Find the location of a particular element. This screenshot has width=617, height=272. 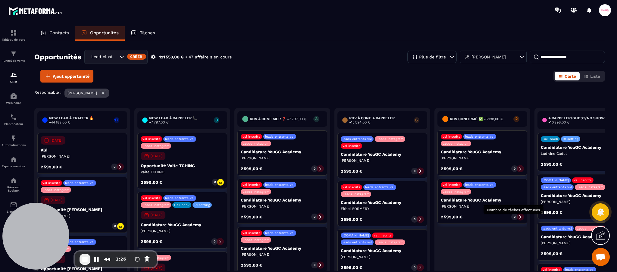

h6: RDV à confimer ❓ - is located at coordinates (278, 119).